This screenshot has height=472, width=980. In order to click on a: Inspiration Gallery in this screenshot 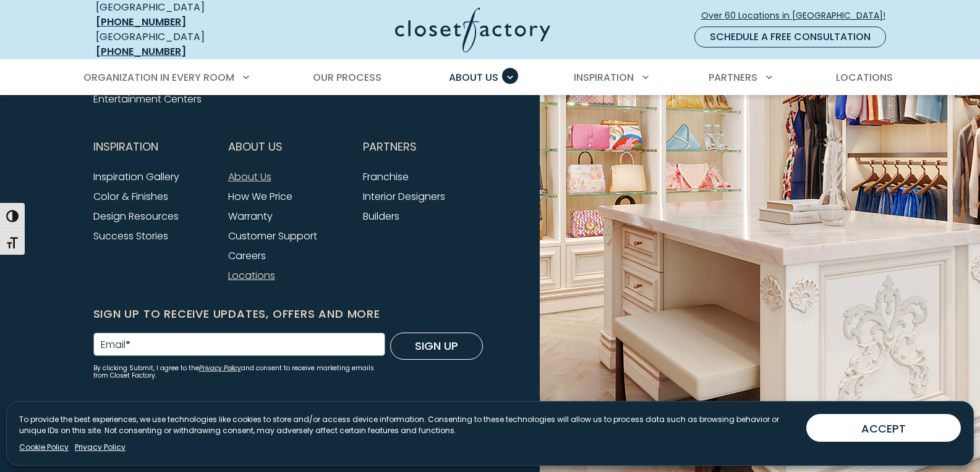, I will do `click(136, 177)`.